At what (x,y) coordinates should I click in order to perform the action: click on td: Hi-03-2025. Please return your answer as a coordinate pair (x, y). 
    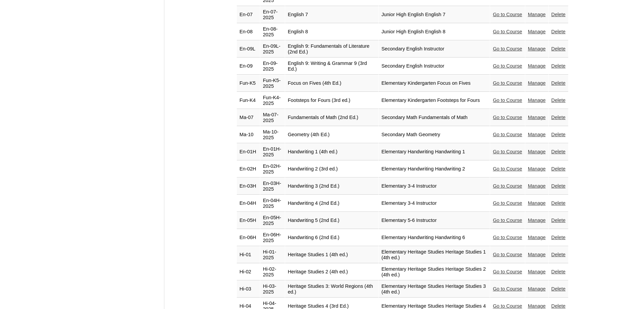
    Looking at the image, I should click on (273, 289).